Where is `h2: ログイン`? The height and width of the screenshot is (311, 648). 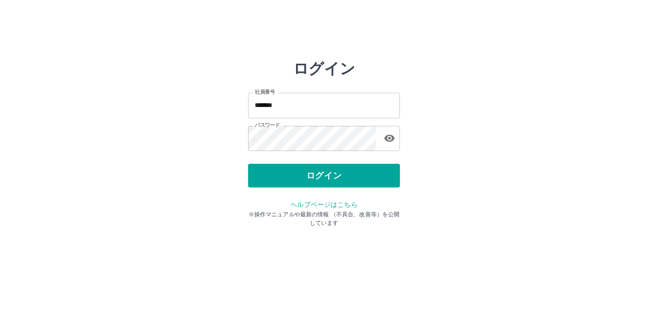 h2: ログイン is located at coordinates (324, 69).